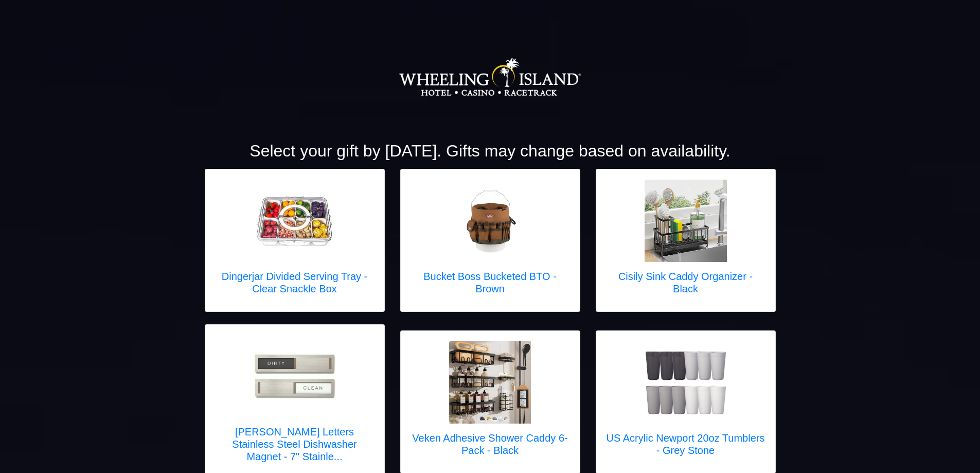 The image size is (980, 473). I want to click on h5: Veken Adhesive Shower Caddy 6-Pack - Black, so click(490, 444).